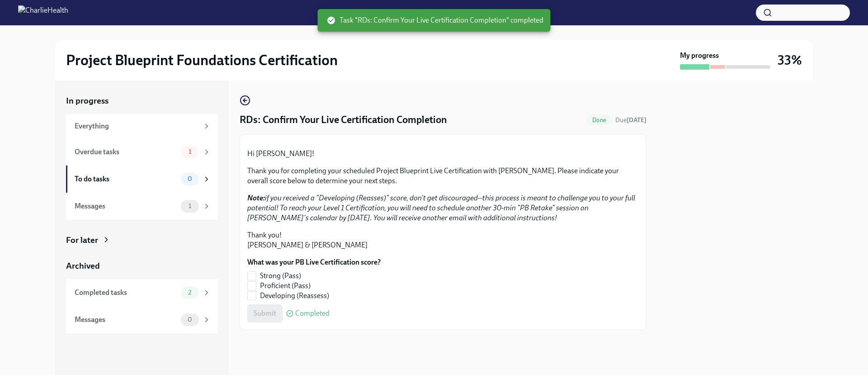  I want to click on strong: Note:, so click(256, 198).